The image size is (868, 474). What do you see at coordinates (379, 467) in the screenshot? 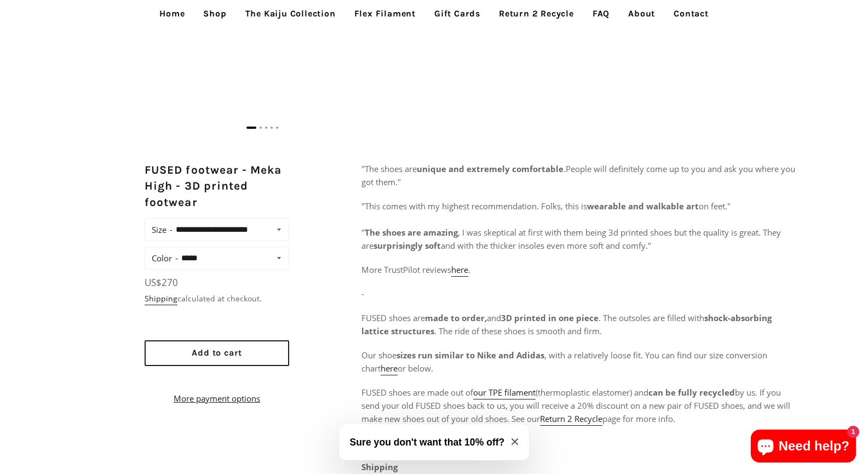
I see `strong: Shipping` at bounding box center [379, 467].